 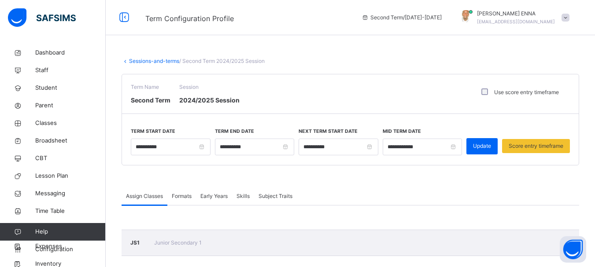 What do you see at coordinates (70, 194) in the screenshot?
I see `span: Messaging` at bounding box center [70, 194].